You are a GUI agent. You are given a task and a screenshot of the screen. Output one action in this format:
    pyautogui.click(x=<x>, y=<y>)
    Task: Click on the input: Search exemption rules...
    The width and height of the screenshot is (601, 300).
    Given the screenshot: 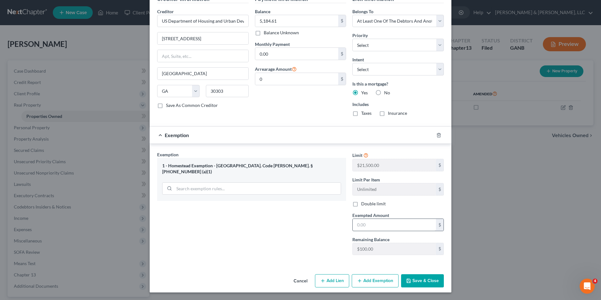 What is the action you would take?
    pyautogui.click(x=257, y=189)
    